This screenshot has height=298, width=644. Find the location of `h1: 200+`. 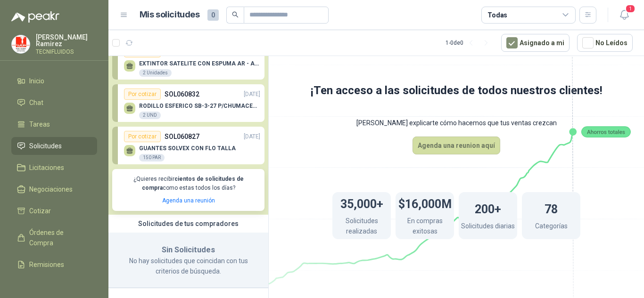

h1: 200+ is located at coordinates (488, 208).